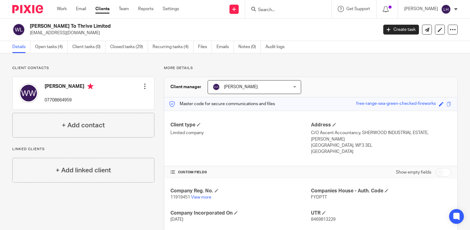  What do you see at coordinates (129, 47) in the screenshot?
I see `a: Closed tasks (29)` at bounding box center [129, 47].